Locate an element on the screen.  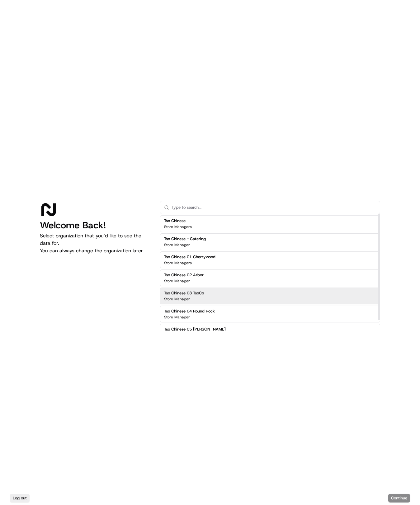
h2: Tso Chinese 04 Round Rock is located at coordinates (189, 311).